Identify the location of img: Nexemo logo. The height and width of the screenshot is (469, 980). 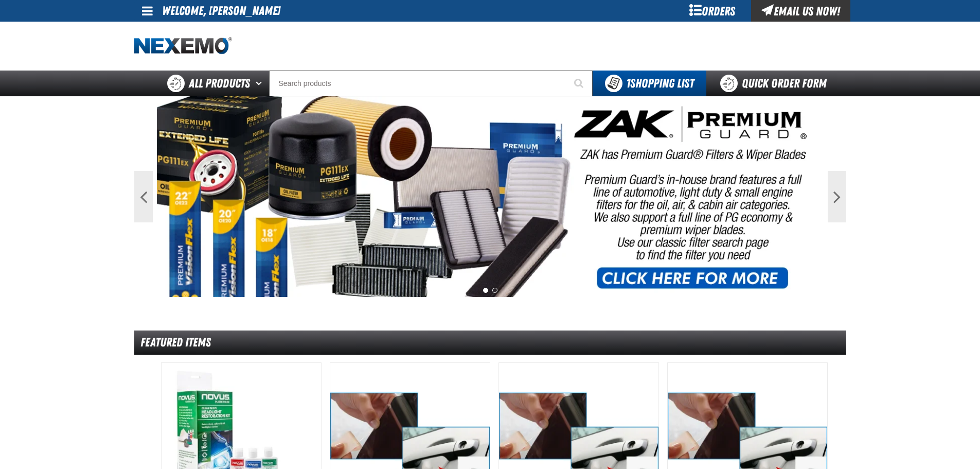
(183, 46).